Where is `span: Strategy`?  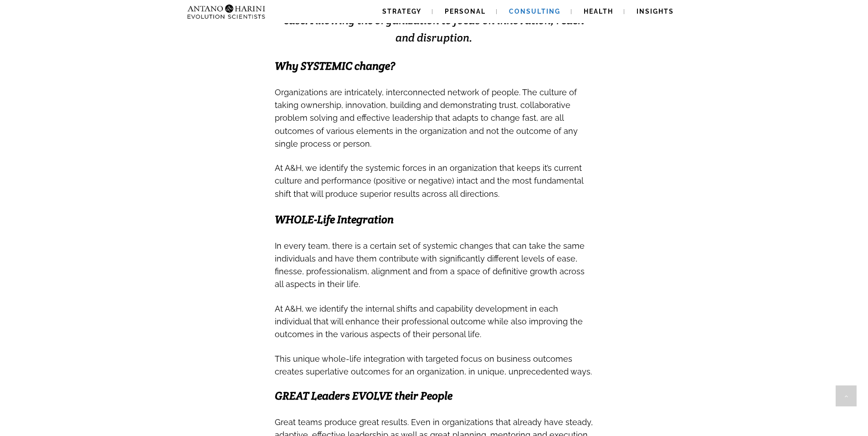
span: Strategy is located at coordinates (402, 11).